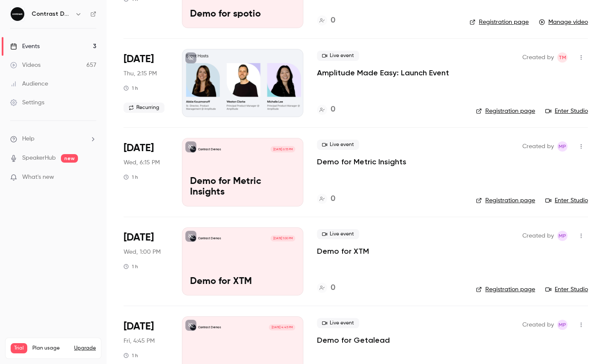 This screenshot has height=364, width=605. What do you see at coordinates (51, 349) in the screenshot?
I see `span: Plan usage` at bounding box center [51, 349].